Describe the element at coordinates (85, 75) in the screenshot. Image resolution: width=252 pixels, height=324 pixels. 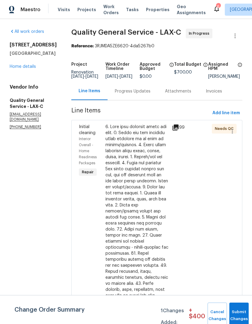
I see `span: Renovation` at that location.